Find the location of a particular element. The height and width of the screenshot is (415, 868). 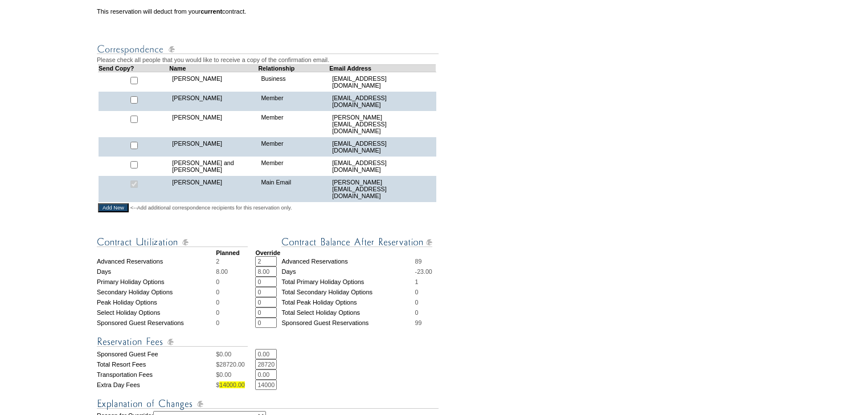

img: Contract Utilization is located at coordinates (172, 242).